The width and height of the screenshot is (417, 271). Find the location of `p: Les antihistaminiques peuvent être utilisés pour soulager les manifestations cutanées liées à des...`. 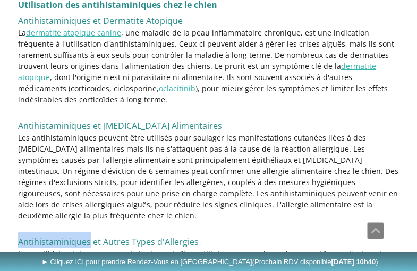

p: Les antihistaminiques peuvent être utilisés pour soulager les manifestations cutanées liées à des... is located at coordinates (209, 177).